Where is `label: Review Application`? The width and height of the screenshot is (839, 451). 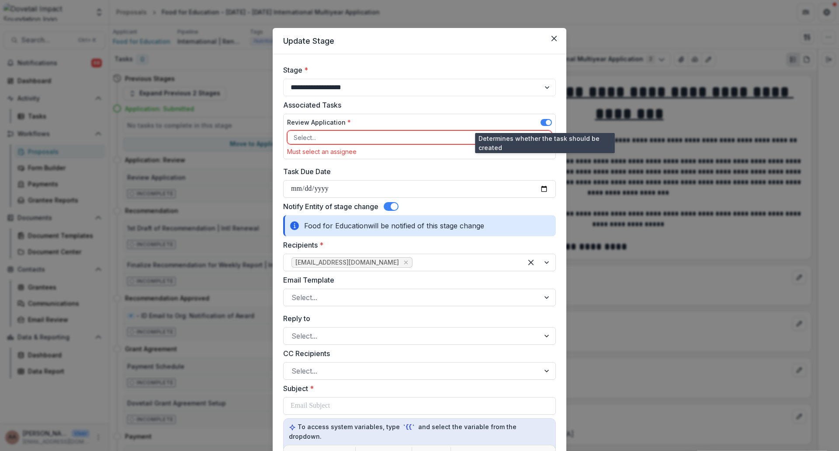
label: Review Application is located at coordinates (319, 122).